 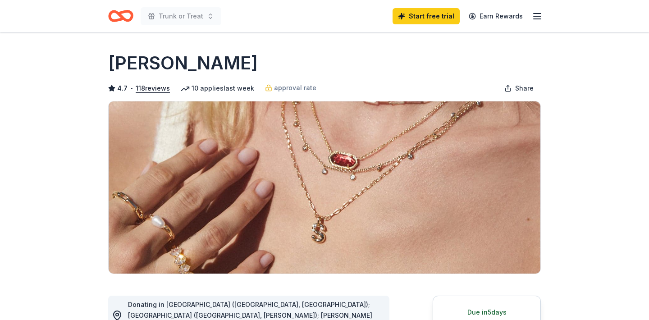 What do you see at coordinates (487, 312) in the screenshot?
I see `div: Due in 5 days` at bounding box center [487, 312].